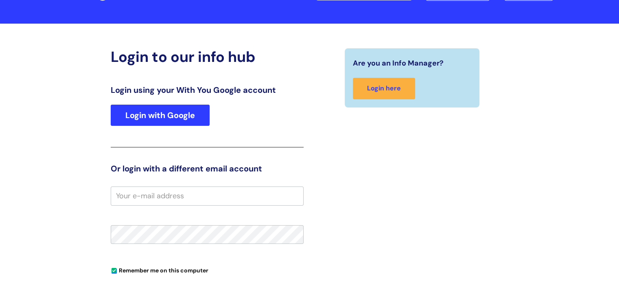 This screenshot has width=619, height=283. What do you see at coordinates (398, 63) in the screenshot?
I see `span: Are you an Info Manager?` at bounding box center [398, 63].